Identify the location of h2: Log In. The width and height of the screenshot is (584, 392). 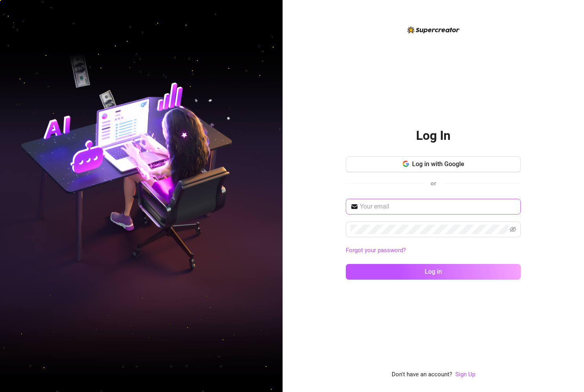
(433, 135).